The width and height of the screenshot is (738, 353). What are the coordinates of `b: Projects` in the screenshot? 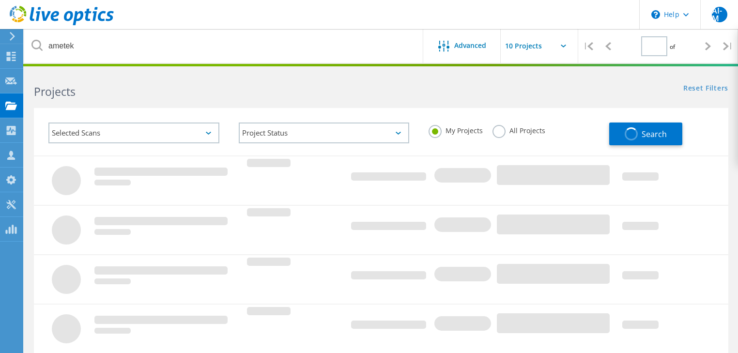 It's located at (55, 92).